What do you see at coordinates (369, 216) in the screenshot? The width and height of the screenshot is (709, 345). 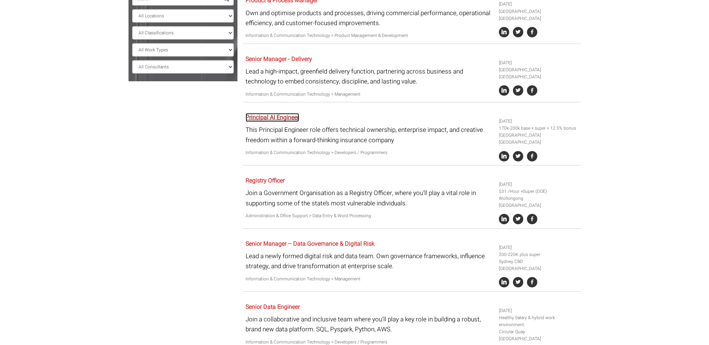 I see `p: Administration & Office Support > Data Entry & Word Processing` at bounding box center [369, 216].